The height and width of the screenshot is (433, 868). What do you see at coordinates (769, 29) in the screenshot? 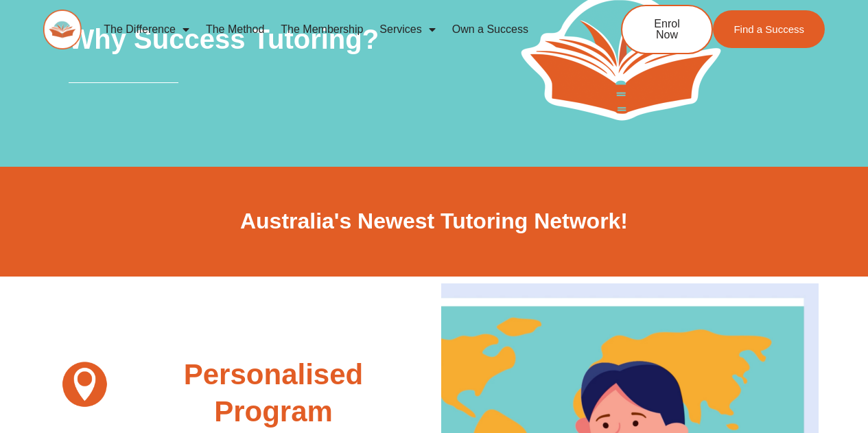
I see `span: Find a Success` at bounding box center [769, 29].